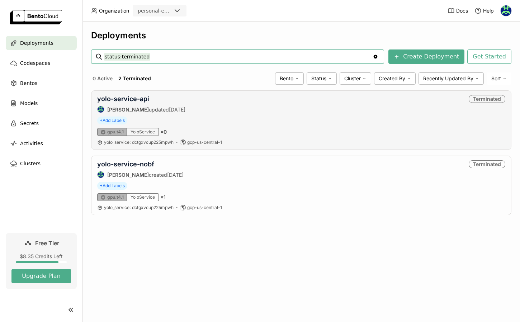  What do you see at coordinates (140, 175) in the screenshot?
I see `div: created` at bounding box center [140, 175].